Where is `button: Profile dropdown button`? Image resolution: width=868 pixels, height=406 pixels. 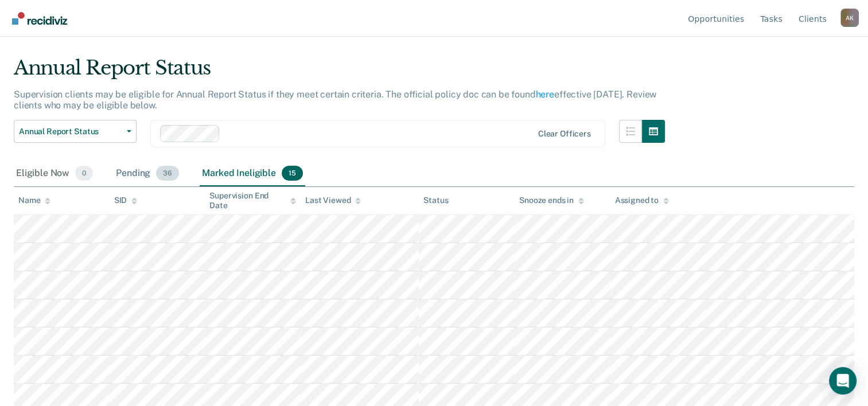 button: Profile dropdown button is located at coordinates (850, 18).